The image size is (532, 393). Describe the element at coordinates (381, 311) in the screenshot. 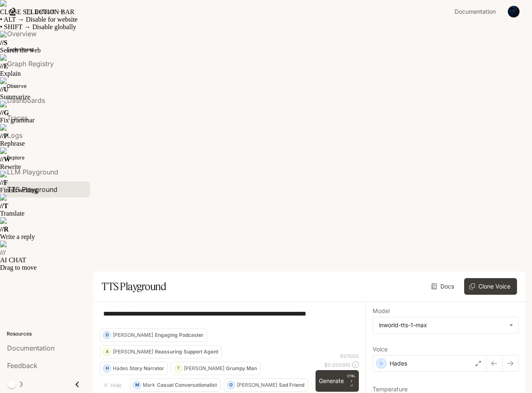

I see `p: Model` at that location.